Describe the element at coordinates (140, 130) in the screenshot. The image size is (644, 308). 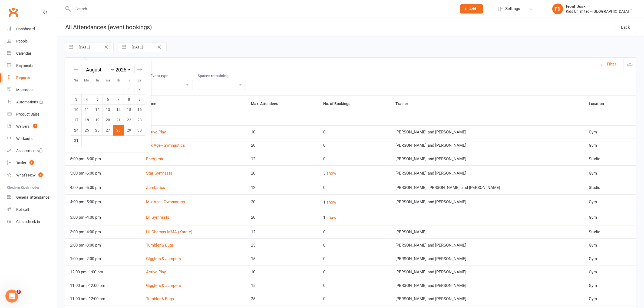
I see `td: Saturday, August 30, 2025` at that location.